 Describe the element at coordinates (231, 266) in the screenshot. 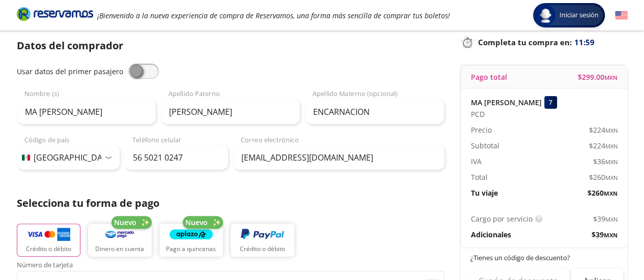

I see `span: Número de tarjeta` at that location.